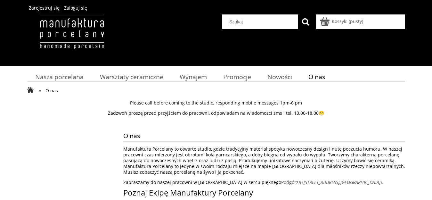 The width and height of the screenshot is (432, 200). Describe the element at coordinates (188, 192) in the screenshot. I see `span: Poznaj Ekipę Manufaktury Porcelany` at that location.